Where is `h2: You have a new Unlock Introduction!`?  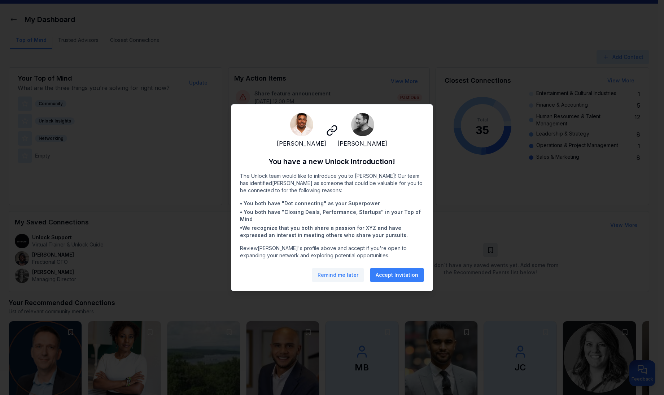
h2: You have a new Unlock Introduction! is located at coordinates (332, 161).